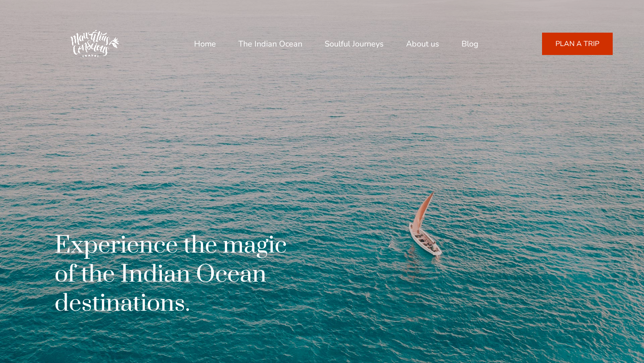  Describe the element at coordinates (177, 275) in the screenshot. I see `h1: Experience the magic of the Indian Ocean destinations.` at that location.